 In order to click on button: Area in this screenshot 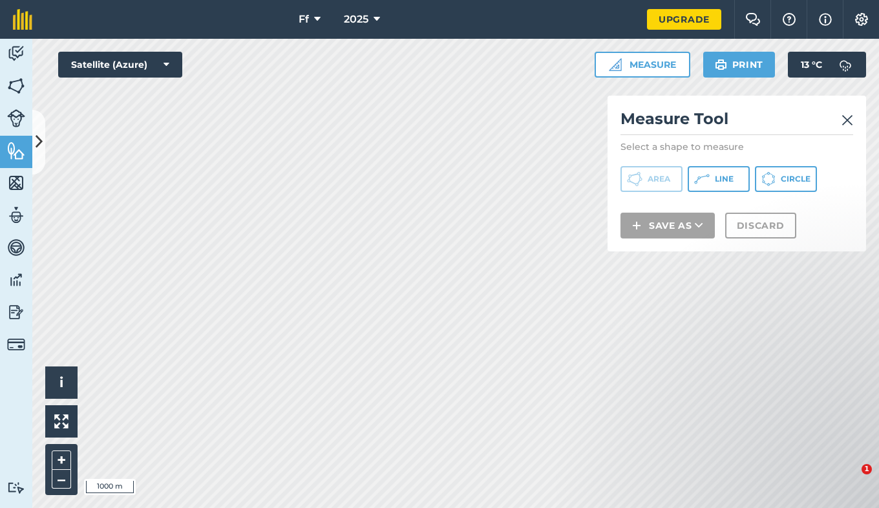, I will do `click(651, 179)`.